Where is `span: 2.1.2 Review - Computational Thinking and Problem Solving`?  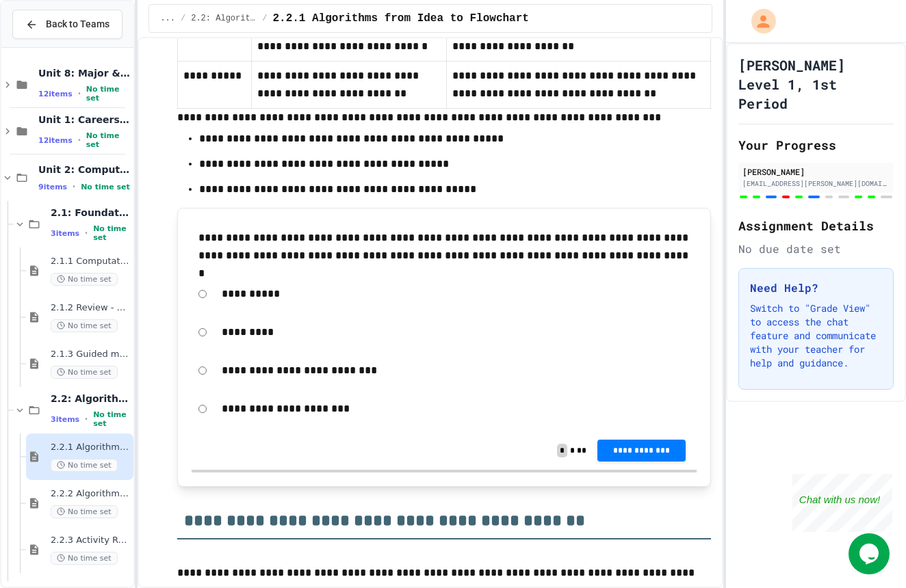 span: 2.1.2 Review - Computational Thinking and Problem Solving is located at coordinates (91, 308).